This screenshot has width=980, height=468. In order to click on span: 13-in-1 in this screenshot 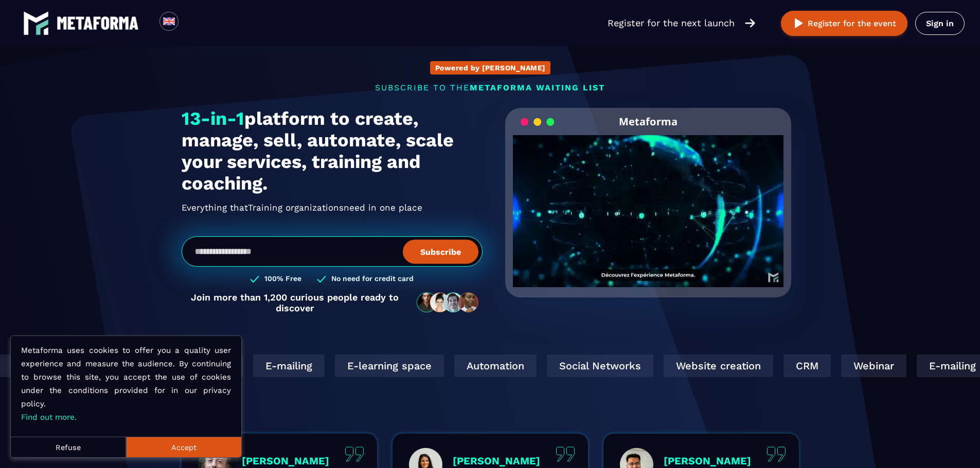, I will do `click(213, 118)`.